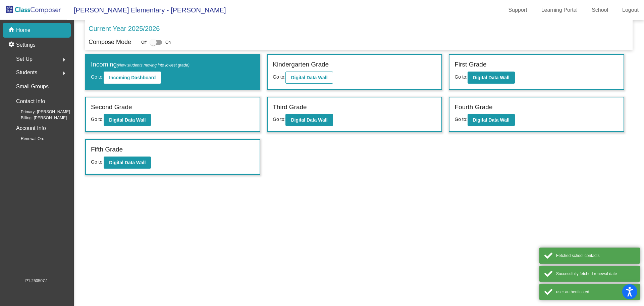 The height and width of the screenshot is (306, 644). What do you see at coordinates (124, 28) in the screenshot?
I see `p: Current Year 2025/2026` at bounding box center [124, 28].